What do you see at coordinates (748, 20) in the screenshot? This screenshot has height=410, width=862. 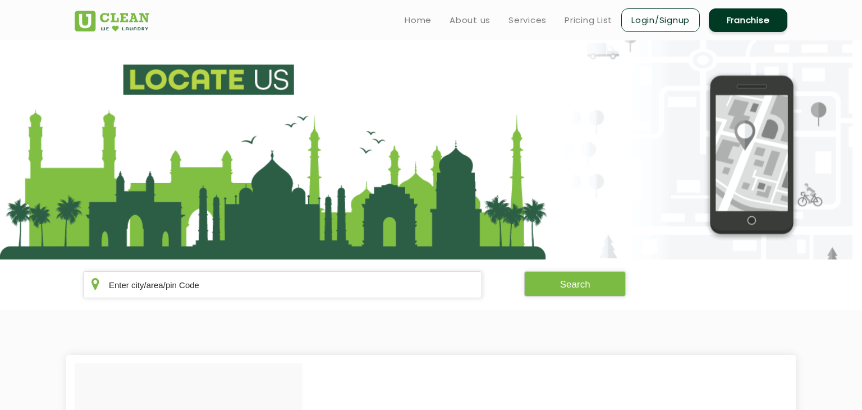 I see `a: Franchise` at bounding box center [748, 20].